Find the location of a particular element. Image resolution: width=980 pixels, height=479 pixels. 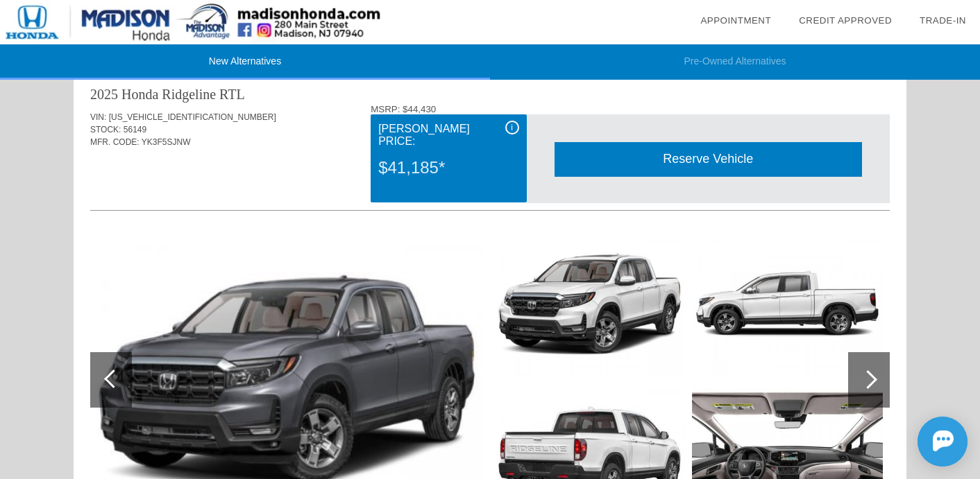

a: Trade-In is located at coordinates (943, 20).